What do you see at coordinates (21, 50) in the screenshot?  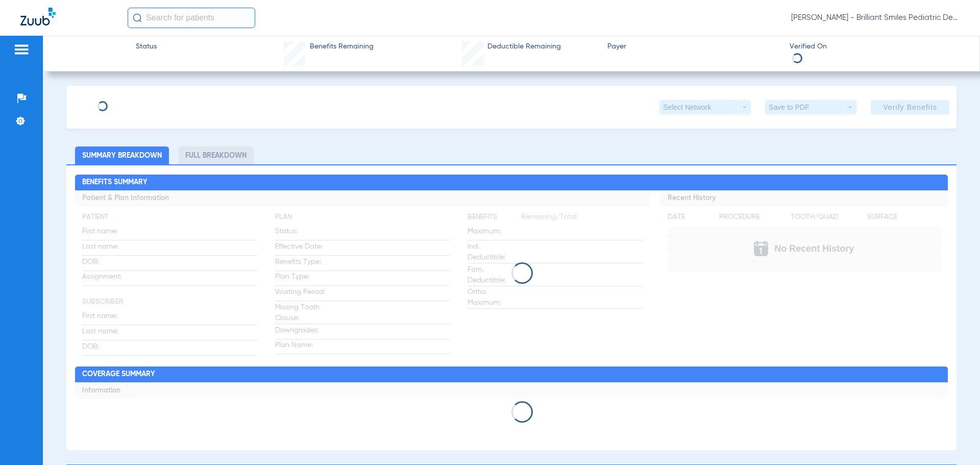 I see `img: hamburger-icon` at bounding box center [21, 50].